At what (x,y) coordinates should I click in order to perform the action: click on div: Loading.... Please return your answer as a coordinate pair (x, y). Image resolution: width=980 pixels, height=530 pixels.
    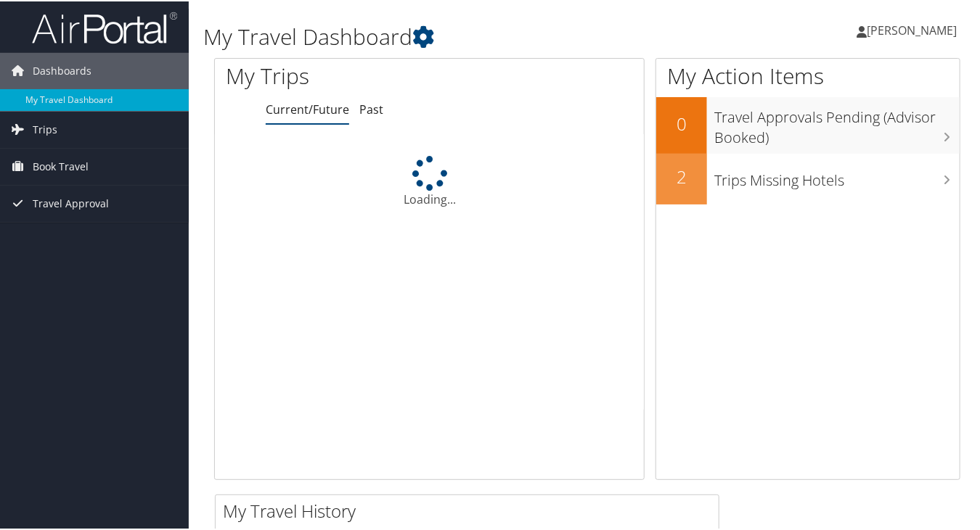
    Looking at the image, I should click on (429, 181).